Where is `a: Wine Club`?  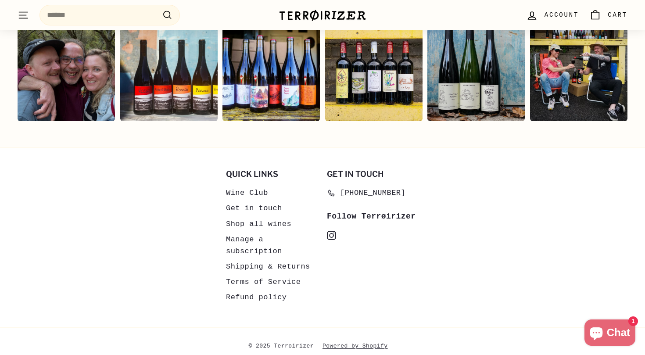 a: Wine Club is located at coordinates (247, 192).